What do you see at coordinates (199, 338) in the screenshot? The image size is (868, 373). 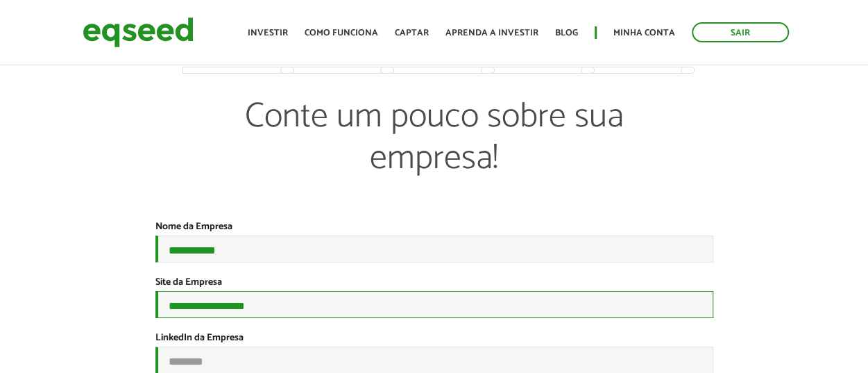 I see `label: LinkedIn da Empresa` at bounding box center [199, 338].